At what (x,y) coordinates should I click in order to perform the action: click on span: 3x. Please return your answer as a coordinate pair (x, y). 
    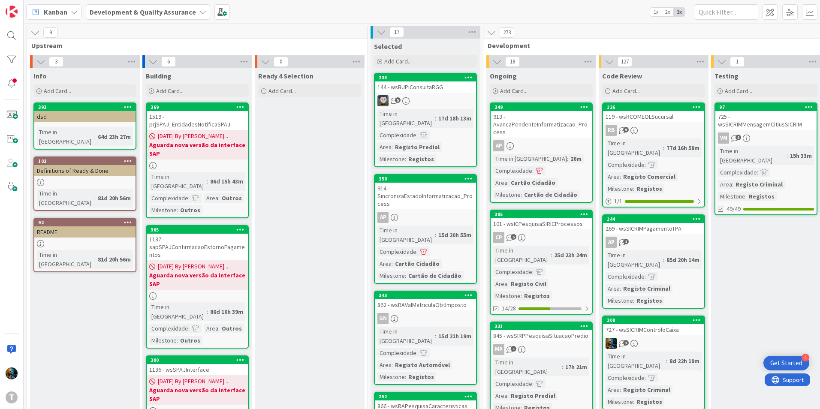
    Looking at the image, I should click on (679, 12).